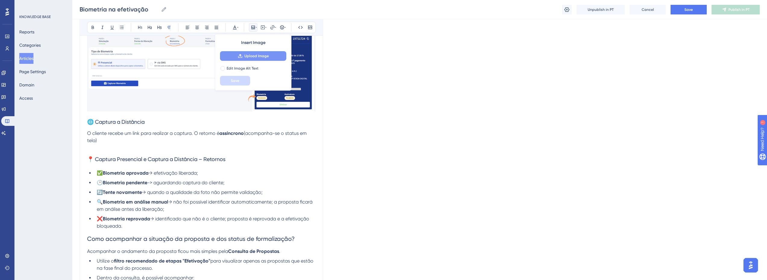  I want to click on button: Upload Image, so click(253, 56).